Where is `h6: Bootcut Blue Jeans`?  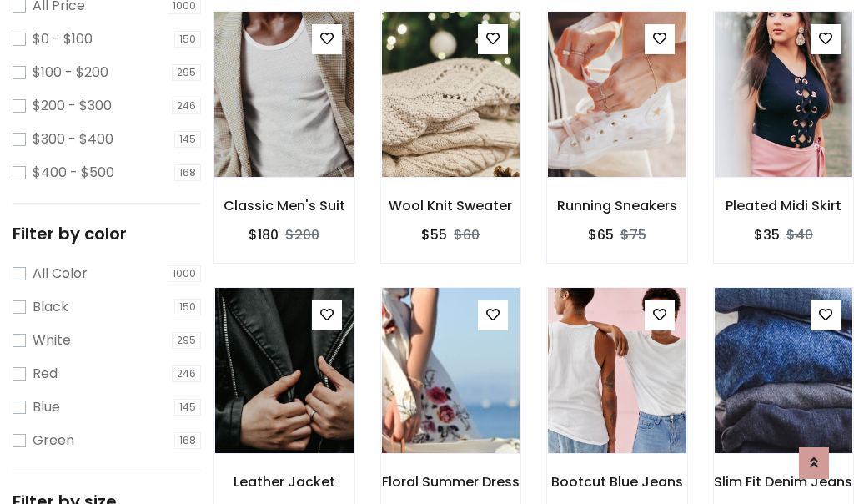
h6: Bootcut Blue Jeans is located at coordinates (617, 481).